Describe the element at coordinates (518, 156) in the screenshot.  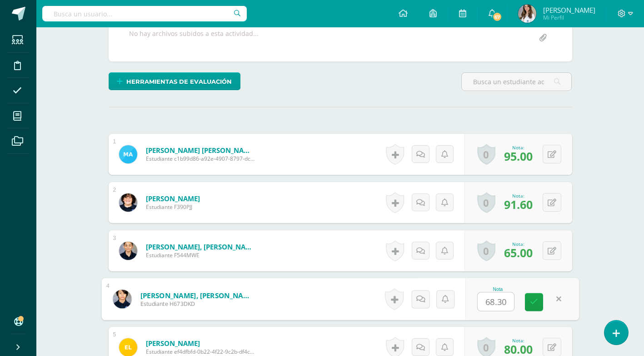
I see `span: 95.00` at that location.